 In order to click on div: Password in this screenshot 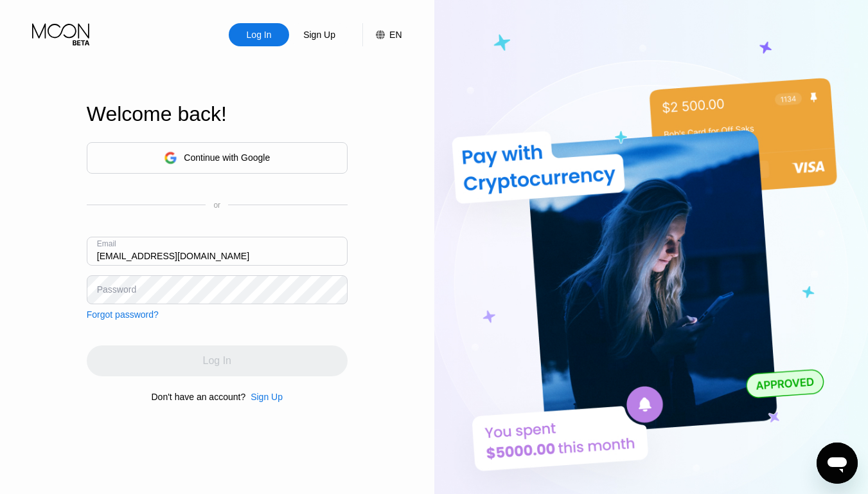, I will do `click(117, 289)`.